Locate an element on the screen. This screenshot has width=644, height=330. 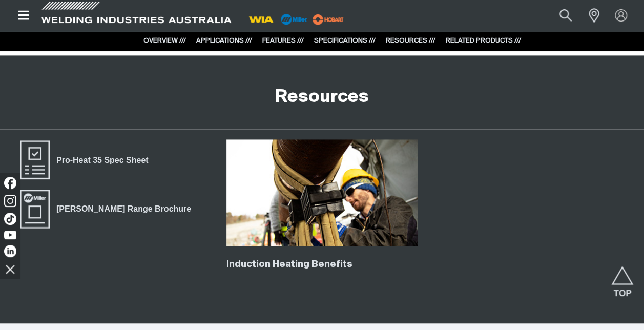
img: Instagram is located at coordinates (10, 201).